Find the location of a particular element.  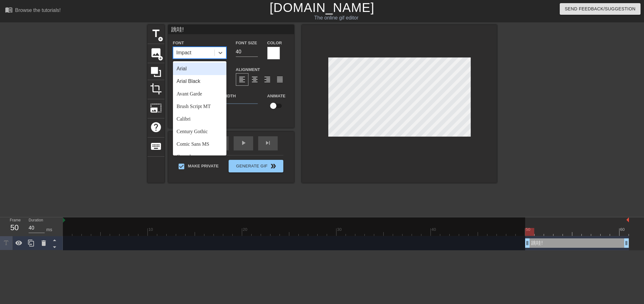

span: Generate Gif is located at coordinates (256, 166).